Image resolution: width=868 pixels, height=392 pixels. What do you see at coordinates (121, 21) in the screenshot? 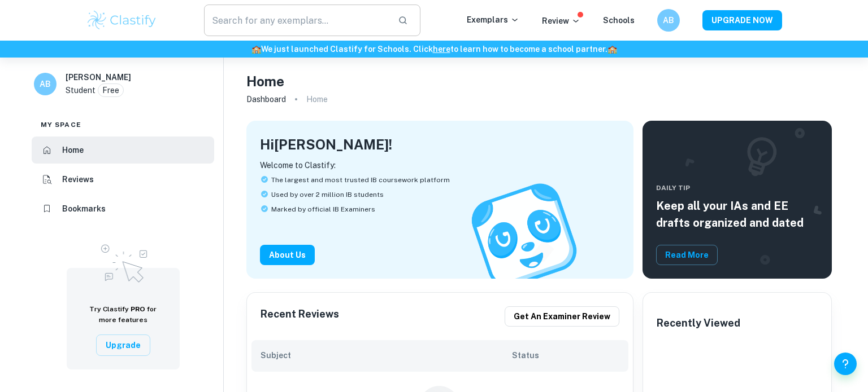
I see `a: Clastify logo` at bounding box center [121, 21].